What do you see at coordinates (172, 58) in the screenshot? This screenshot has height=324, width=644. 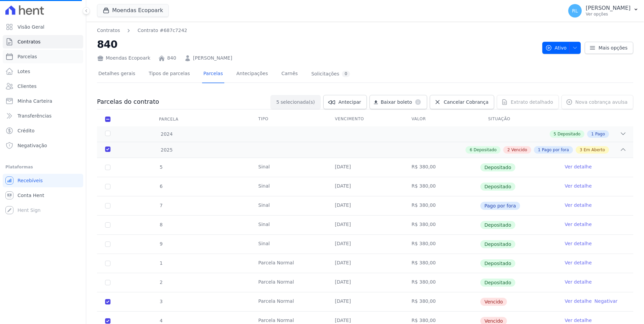 I see `a: 840` at bounding box center [172, 58].